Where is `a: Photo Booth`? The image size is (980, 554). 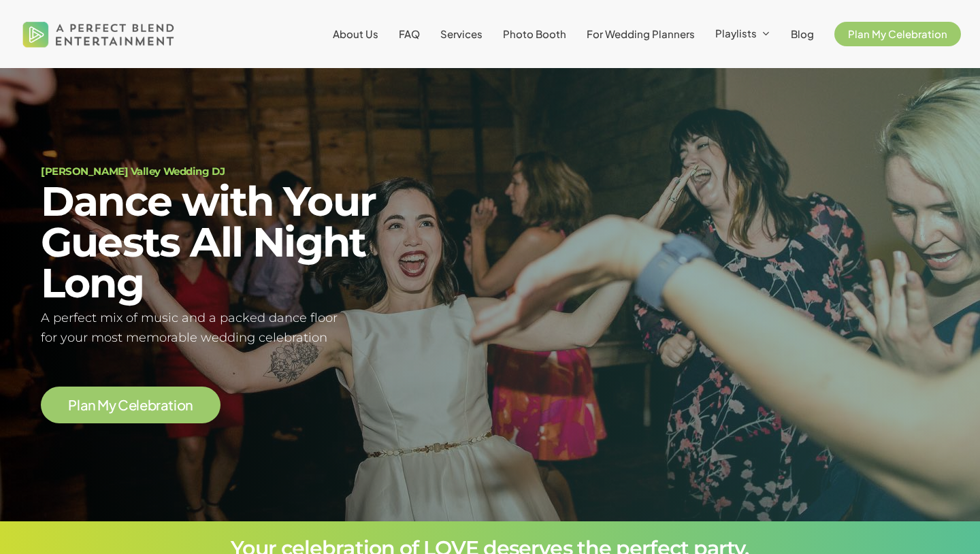
a: Photo Booth is located at coordinates (534, 34).